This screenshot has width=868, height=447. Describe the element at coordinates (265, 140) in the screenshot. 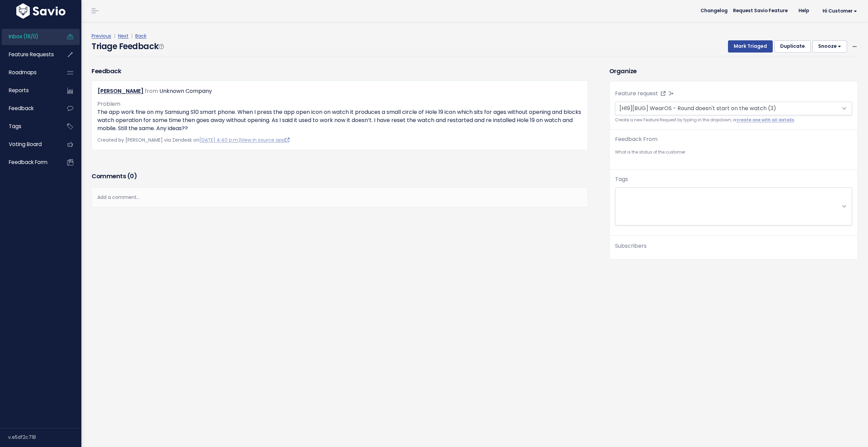

I see `a: View in source app` at that location.